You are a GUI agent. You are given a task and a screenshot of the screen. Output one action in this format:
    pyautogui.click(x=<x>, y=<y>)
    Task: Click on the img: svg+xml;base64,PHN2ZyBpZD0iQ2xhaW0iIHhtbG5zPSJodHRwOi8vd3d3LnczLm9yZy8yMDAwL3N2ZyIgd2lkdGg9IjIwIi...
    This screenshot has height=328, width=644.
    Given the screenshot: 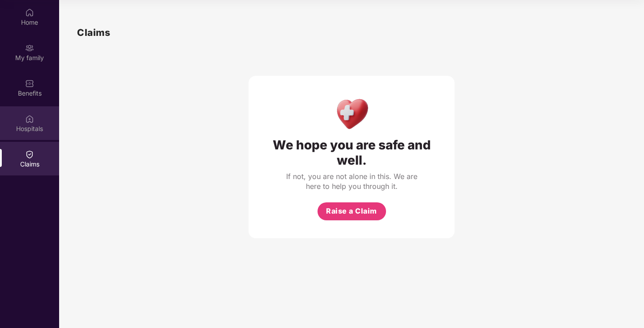 What is the action you would take?
    pyautogui.click(x=30, y=154)
    